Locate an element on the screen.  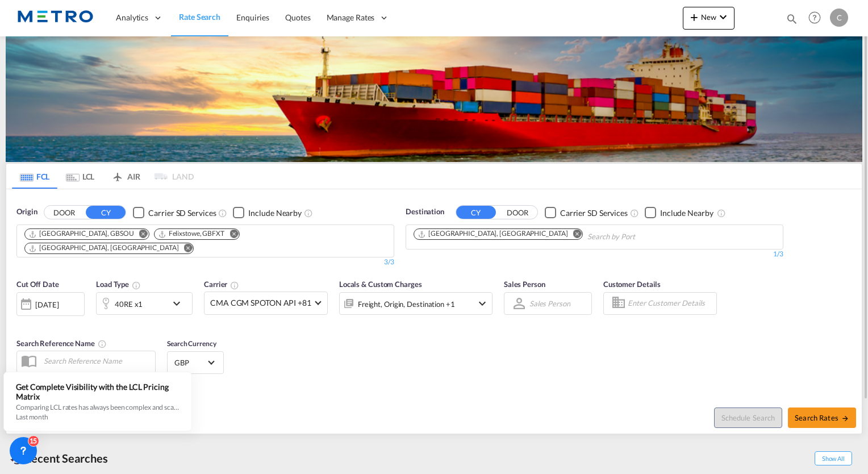
span: Quotes is located at coordinates (297, 17).